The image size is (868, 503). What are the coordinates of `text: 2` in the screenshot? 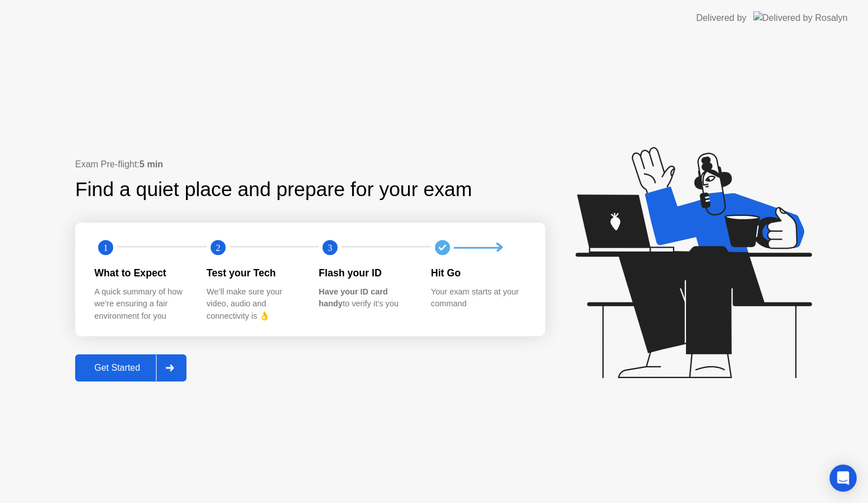 It's located at (218, 248).